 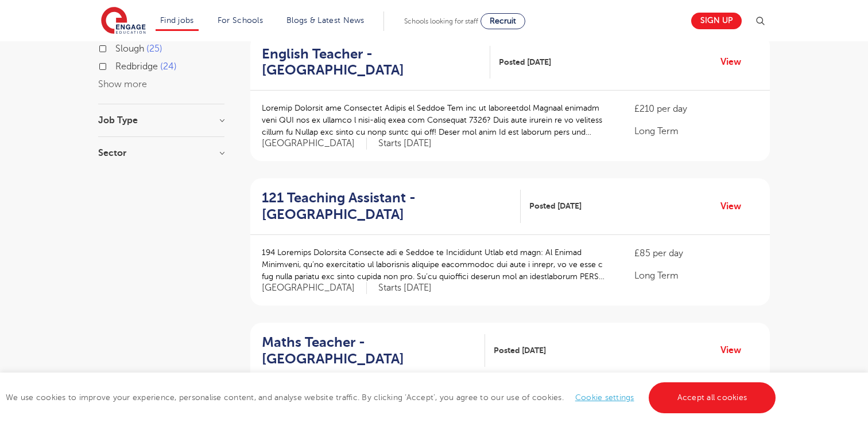 I want to click on span: Recruit, so click(x=502, y=21).